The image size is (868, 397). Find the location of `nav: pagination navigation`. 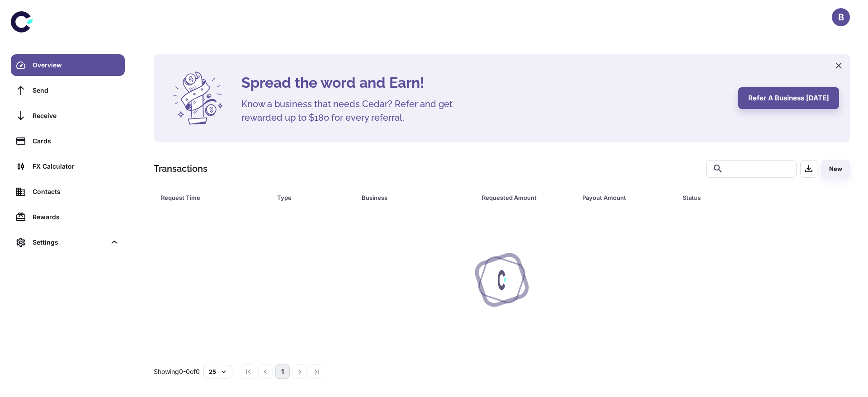

nav: pagination navigation is located at coordinates (282, 372).